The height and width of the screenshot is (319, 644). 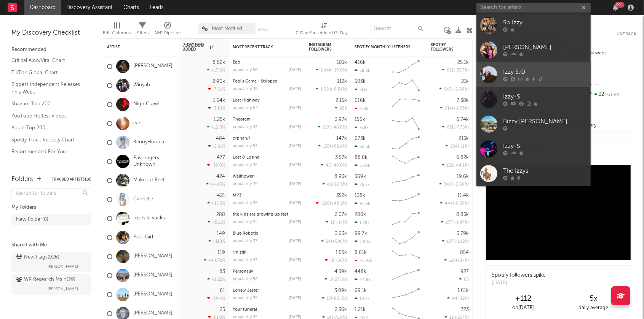 I want to click on div: popularity: 23, so click(x=245, y=261).